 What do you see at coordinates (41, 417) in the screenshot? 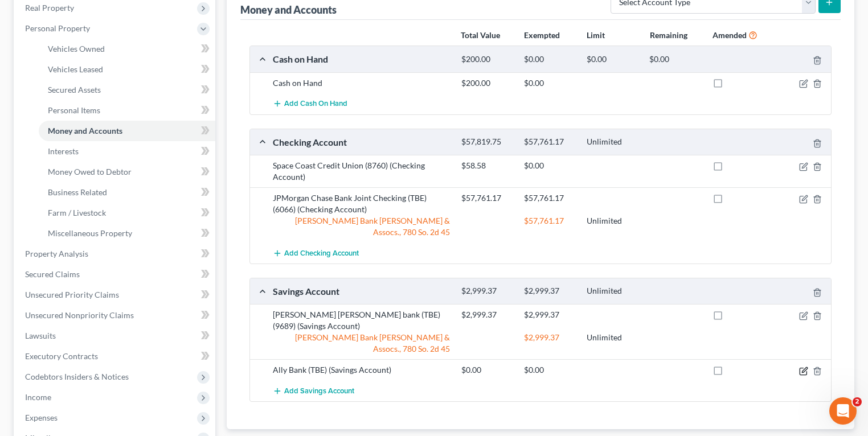
I see `span: Expenses` at bounding box center [41, 417].